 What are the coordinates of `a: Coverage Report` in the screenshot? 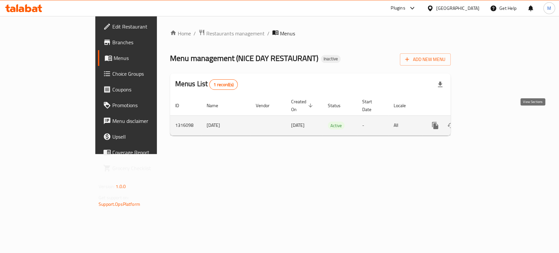 It's located at (143, 152).